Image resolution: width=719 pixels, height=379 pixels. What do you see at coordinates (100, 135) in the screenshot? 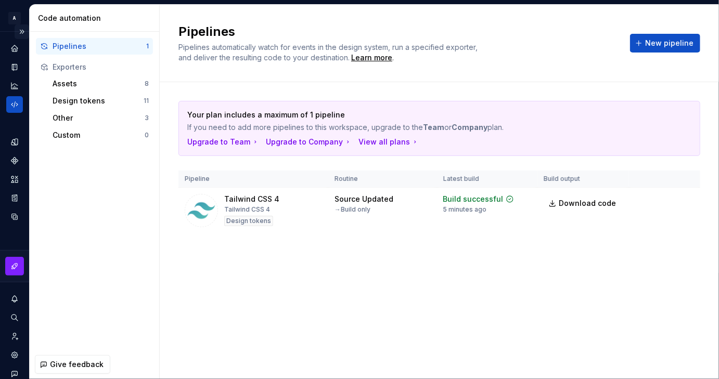
I see `a: Custom0` at bounding box center [100, 135].